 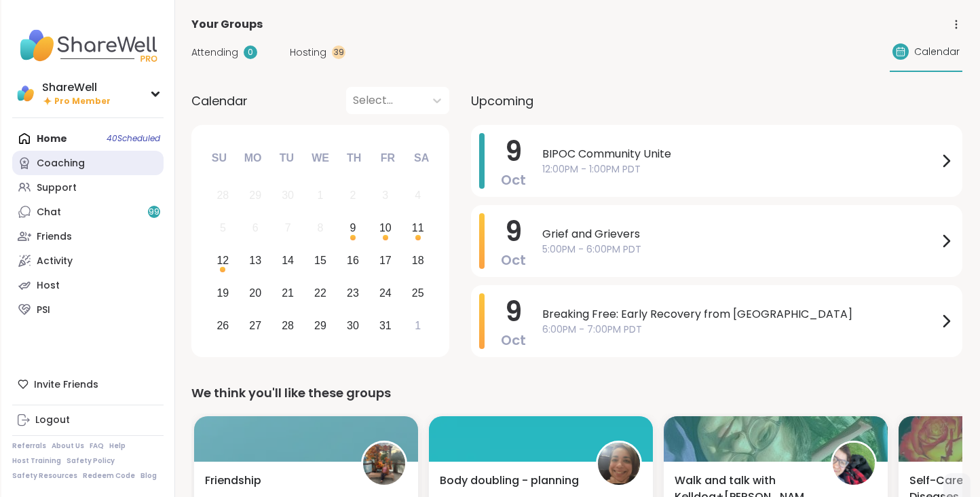 I want to click on div: Choose Saturday, October 18th, 2025, so click(x=418, y=261).